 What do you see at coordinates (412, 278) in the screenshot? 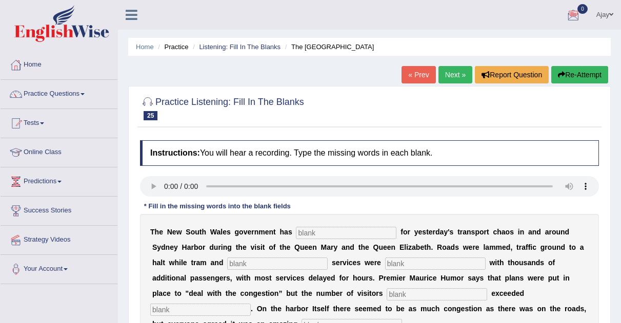
I see `b: M` at bounding box center [412, 278].